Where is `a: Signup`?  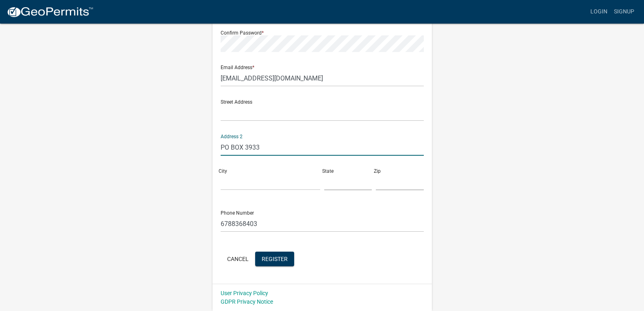
a: Signup is located at coordinates (624, 12).